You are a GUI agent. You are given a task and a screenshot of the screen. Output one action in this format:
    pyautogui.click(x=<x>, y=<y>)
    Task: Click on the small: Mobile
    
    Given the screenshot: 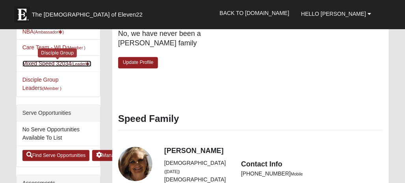 What is the action you would take?
    pyautogui.click(x=297, y=174)
    